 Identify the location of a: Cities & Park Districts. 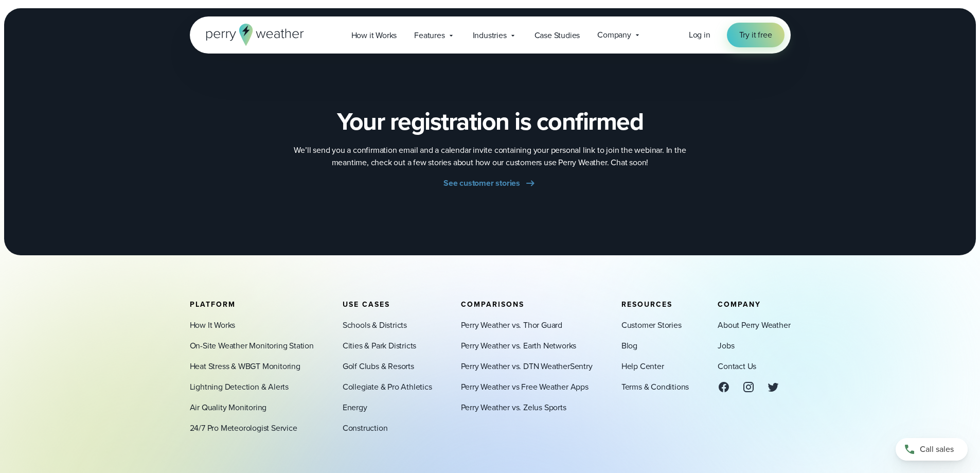
(379, 346).